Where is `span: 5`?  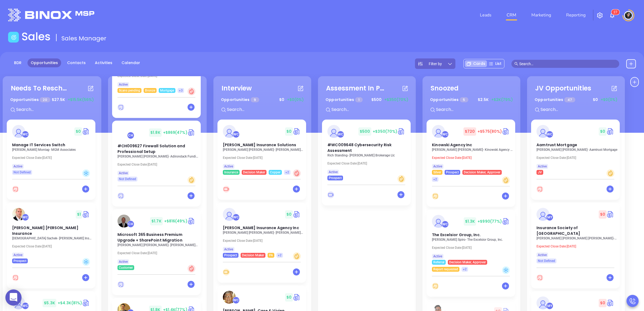
span: 5 is located at coordinates (464, 100).